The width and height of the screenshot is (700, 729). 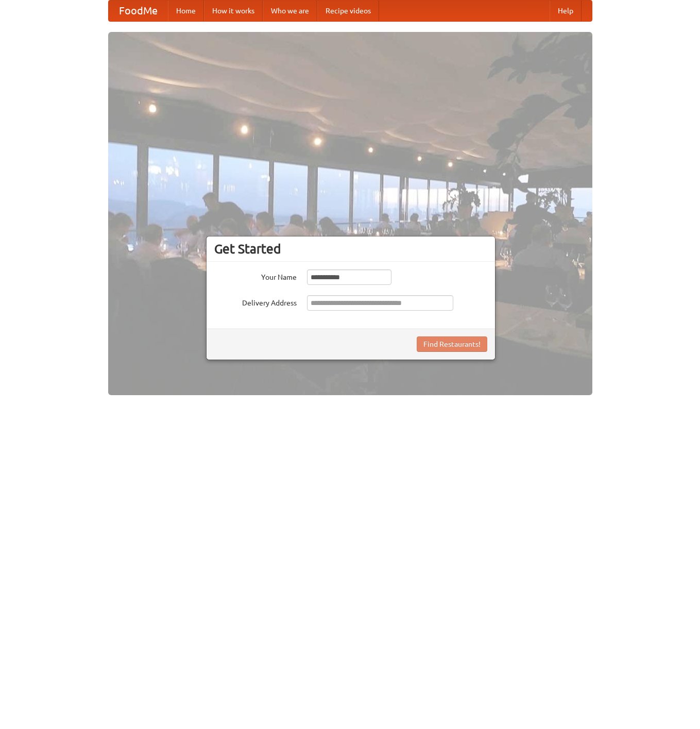 I want to click on a: How it works, so click(x=234, y=11).